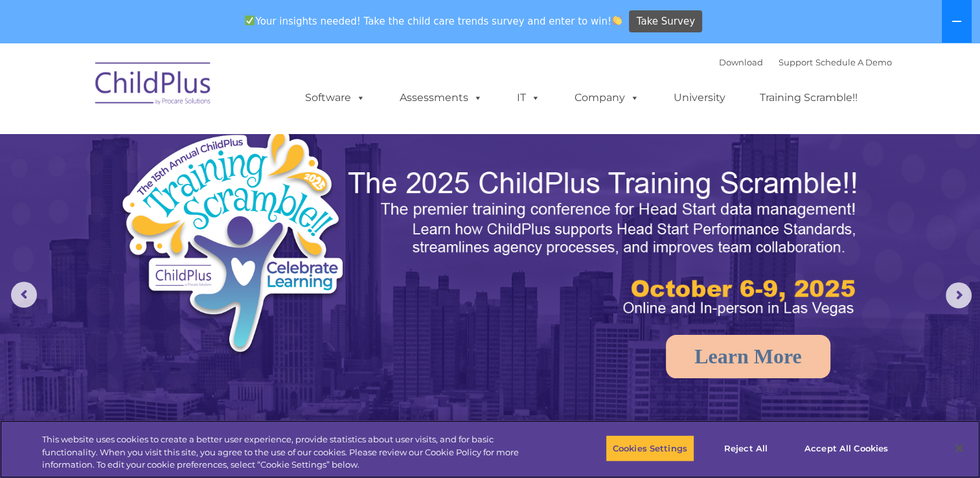 This screenshot has width=980, height=478. Describe the element at coordinates (528, 98) in the screenshot. I see `a: IT` at that location.